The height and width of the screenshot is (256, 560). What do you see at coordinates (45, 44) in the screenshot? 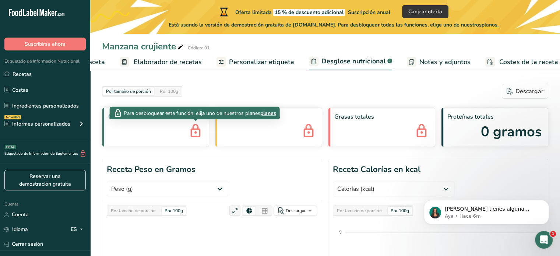
I see `font: Suscribirse ahora` at bounding box center [45, 44].